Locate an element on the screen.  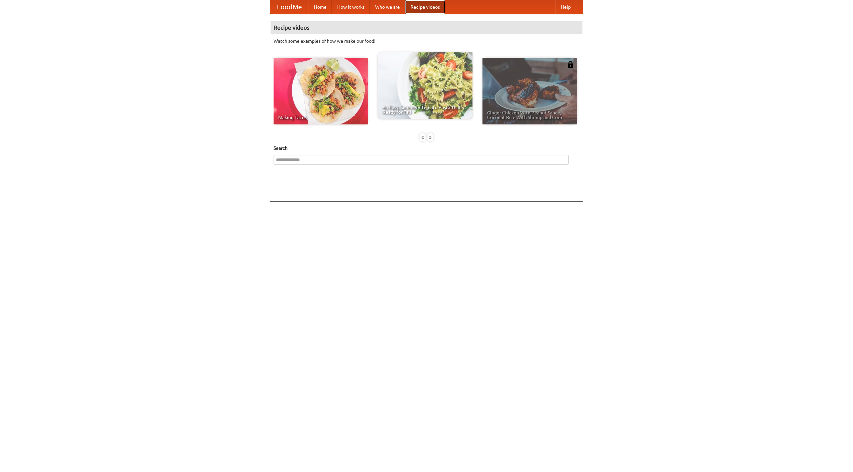
a: FoodMe is located at coordinates (289, 7).